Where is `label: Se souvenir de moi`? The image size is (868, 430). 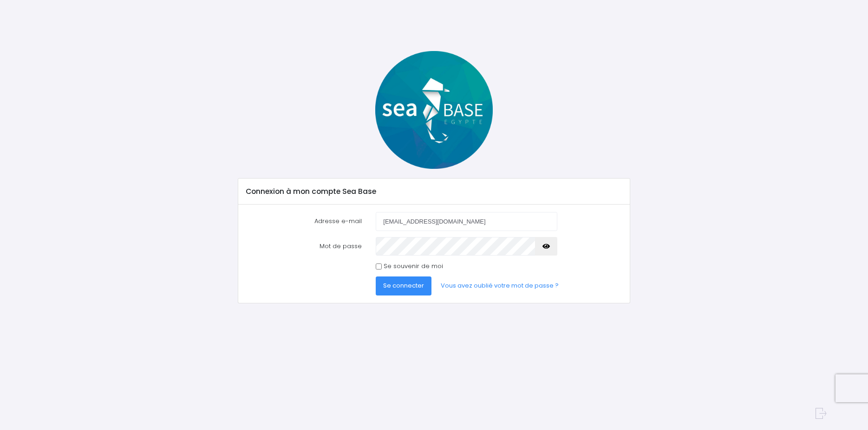
label: Se souvenir de moi is located at coordinates (413, 267).